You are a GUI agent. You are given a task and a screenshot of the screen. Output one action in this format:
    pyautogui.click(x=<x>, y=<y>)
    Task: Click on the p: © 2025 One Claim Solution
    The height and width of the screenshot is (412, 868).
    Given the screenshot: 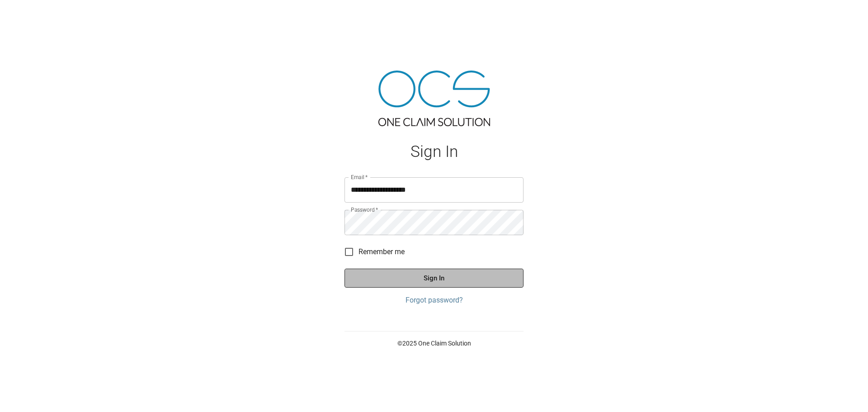 What is the action you would take?
    pyautogui.click(x=434, y=343)
    